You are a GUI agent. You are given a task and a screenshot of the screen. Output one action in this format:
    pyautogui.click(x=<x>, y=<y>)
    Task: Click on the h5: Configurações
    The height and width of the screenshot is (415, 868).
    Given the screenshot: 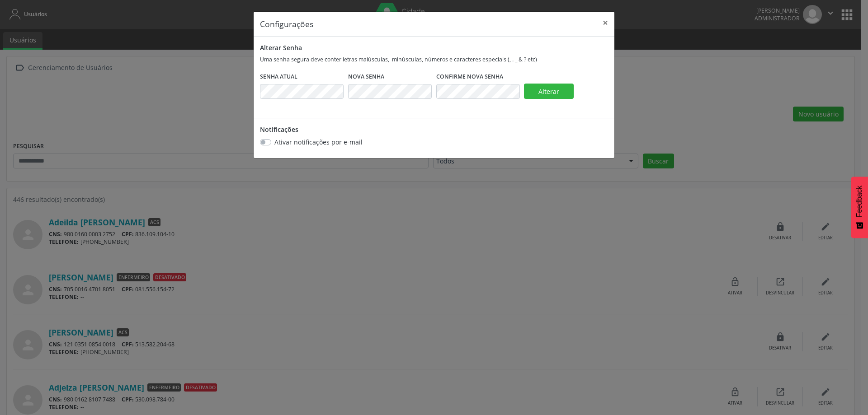 What is the action you would take?
    pyautogui.click(x=287, y=24)
    